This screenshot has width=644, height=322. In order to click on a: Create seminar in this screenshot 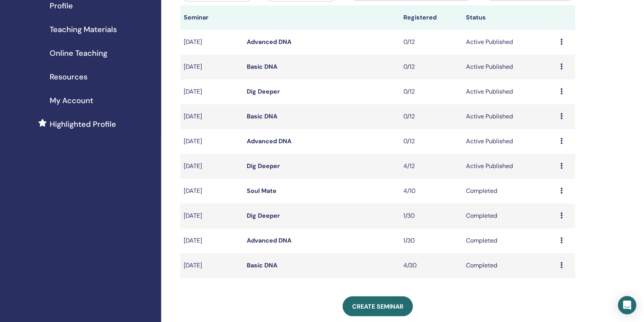, I will do `click(377, 307)`.